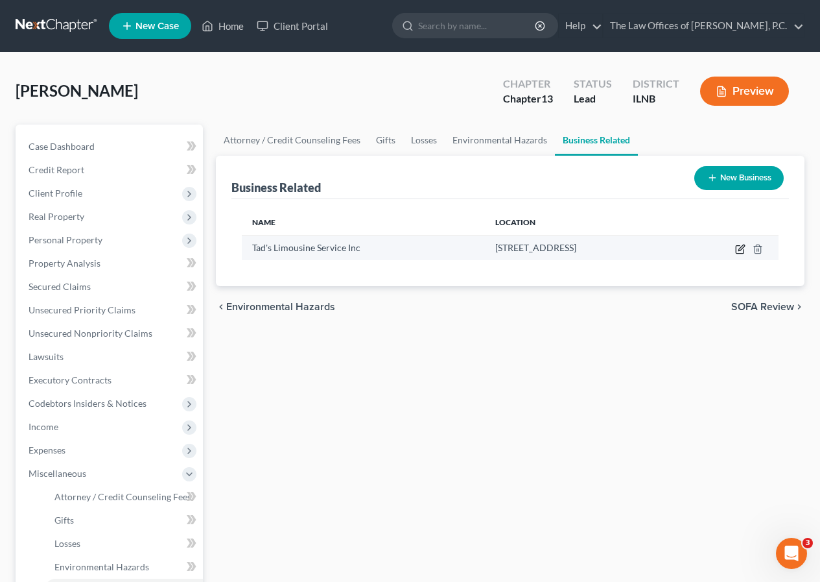 The height and width of the screenshot is (582, 820). I want to click on a: Credit Report, so click(110, 170).